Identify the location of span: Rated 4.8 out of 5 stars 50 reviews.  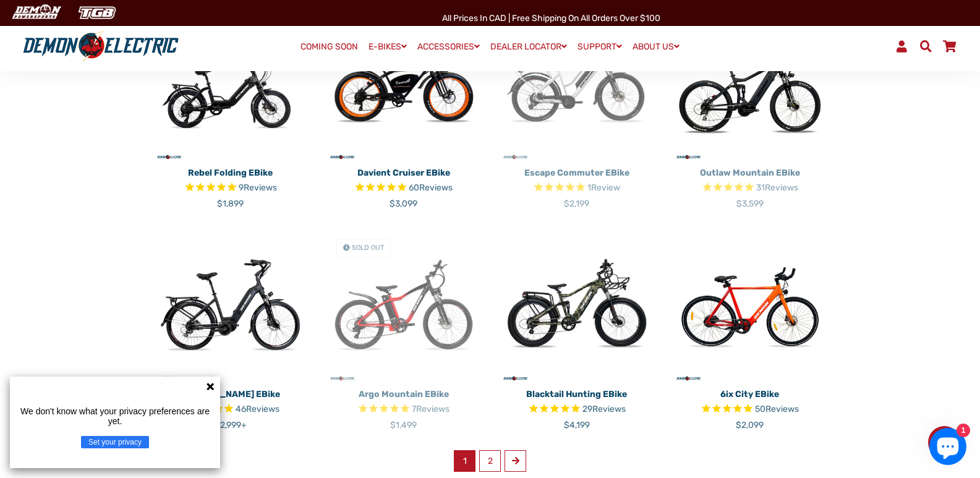
(750, 410).